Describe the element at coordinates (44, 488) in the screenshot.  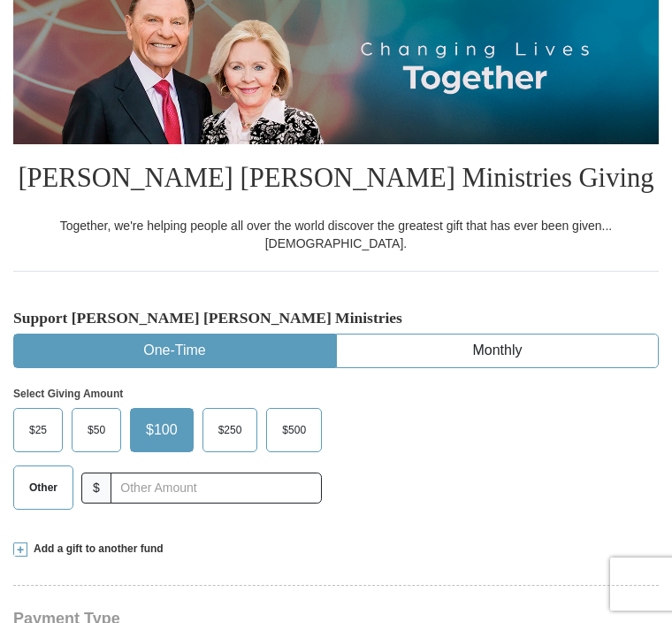
I see `span: Other` at that location.